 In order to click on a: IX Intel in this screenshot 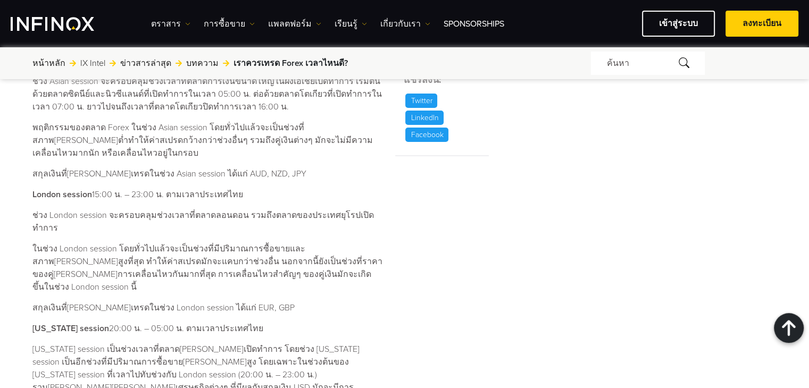, I will do `click(93, 63)`.